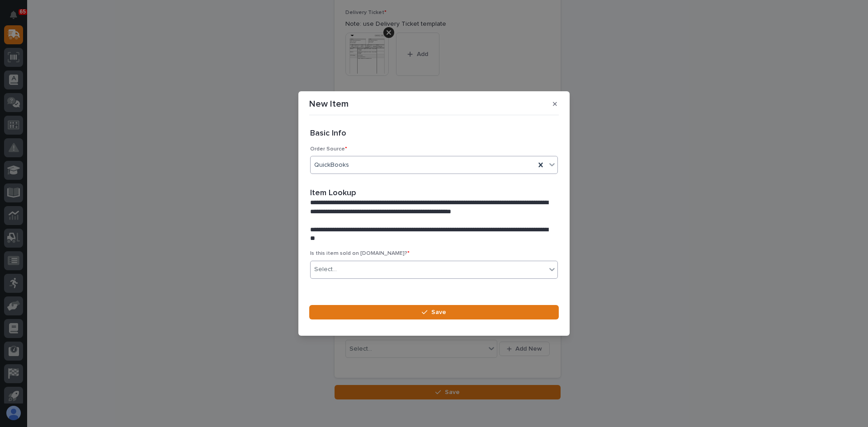 This screenshot has height=427, width=868. I want to click on span: QuickBooks, so click(331, 165).